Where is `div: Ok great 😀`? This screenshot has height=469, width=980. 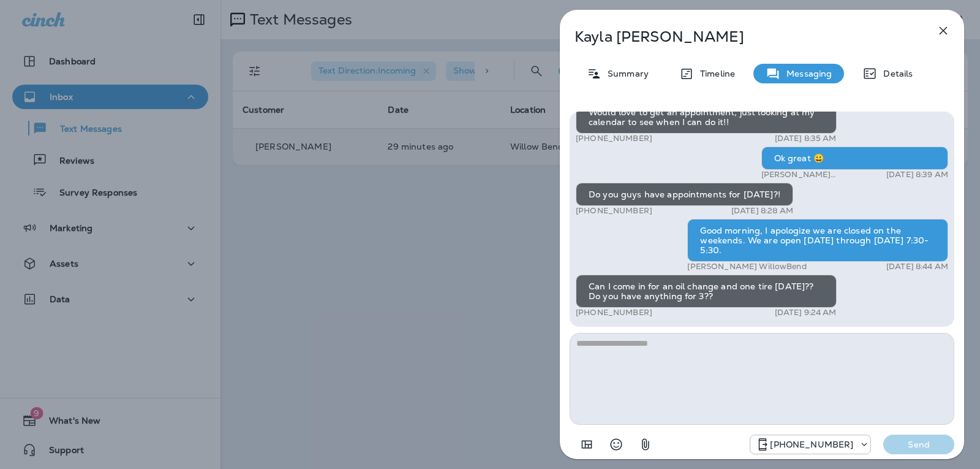 div: Ok great 😀 is located at coordinates (855, 158).